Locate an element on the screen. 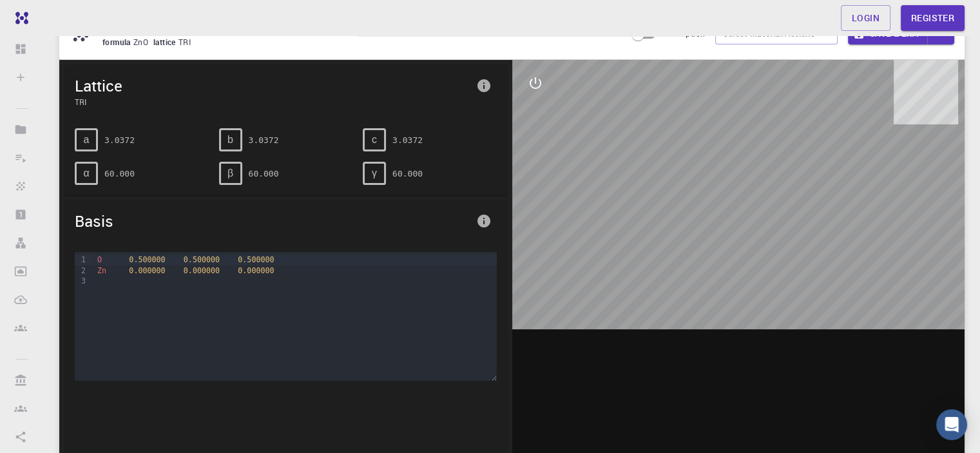 This screenshot has width=980, height=453. a: Register is located at coordinates (932, 18).